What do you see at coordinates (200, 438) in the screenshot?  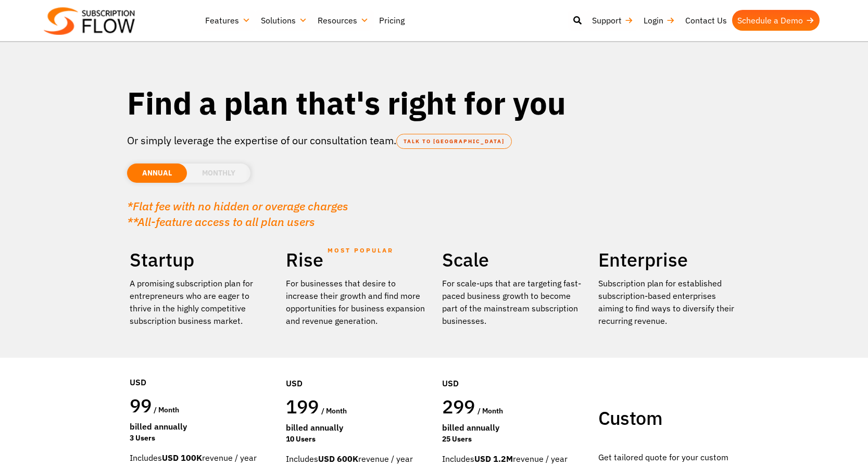 I see `div: 3 Users` at bounding box center [200, 438].